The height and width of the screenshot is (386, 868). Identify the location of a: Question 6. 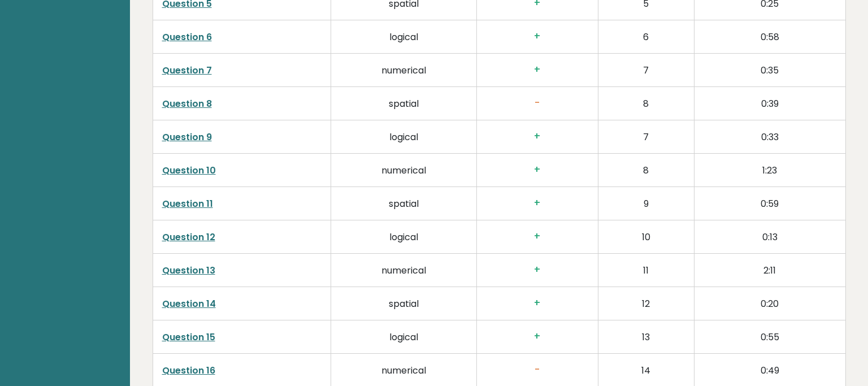
(187, 36).